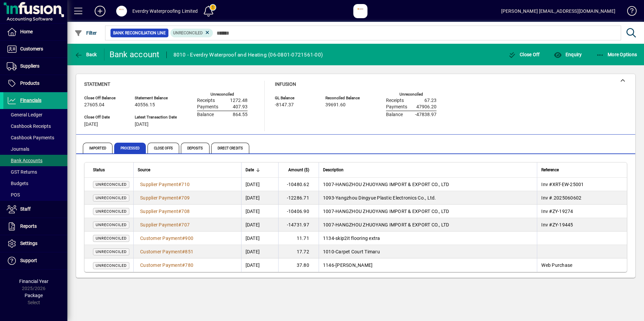 The image size is (644, 321). Describe the element at coordinates (189, 252) in the screenshot. I see `span: 851` at that location.